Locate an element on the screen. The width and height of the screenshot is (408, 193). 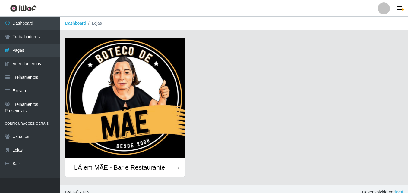
li: Lojas is located at coordinates (94, 23).